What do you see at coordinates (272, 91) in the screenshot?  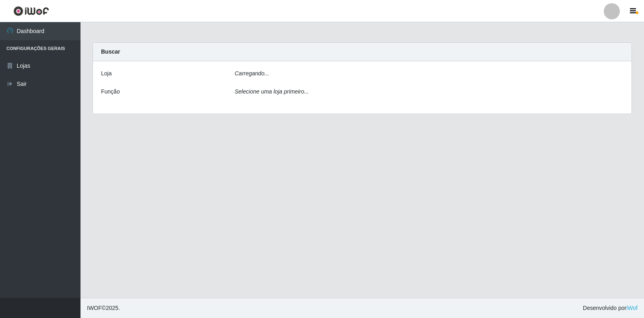 I see `i: Selecione uma loja primeiro...` at bounding box center [272, 91].